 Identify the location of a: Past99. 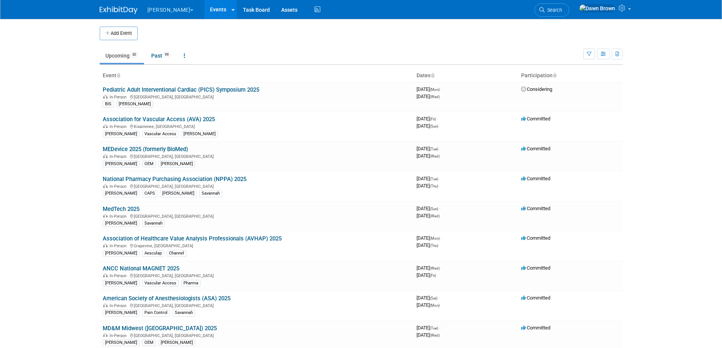
(161, 56).